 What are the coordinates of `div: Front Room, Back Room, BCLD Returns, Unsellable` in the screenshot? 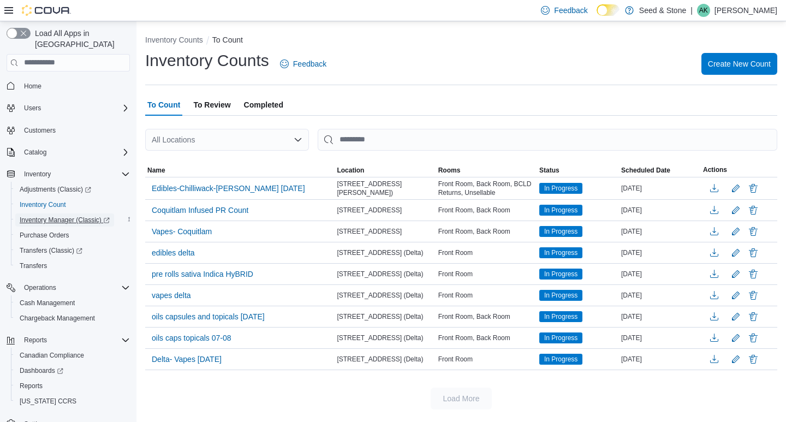 It's located at (486, 188).